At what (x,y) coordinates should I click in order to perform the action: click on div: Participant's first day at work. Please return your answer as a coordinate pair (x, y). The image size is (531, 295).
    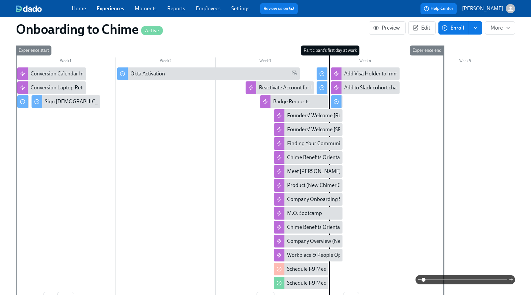
    Looking at the image, I should click on (330, 50).